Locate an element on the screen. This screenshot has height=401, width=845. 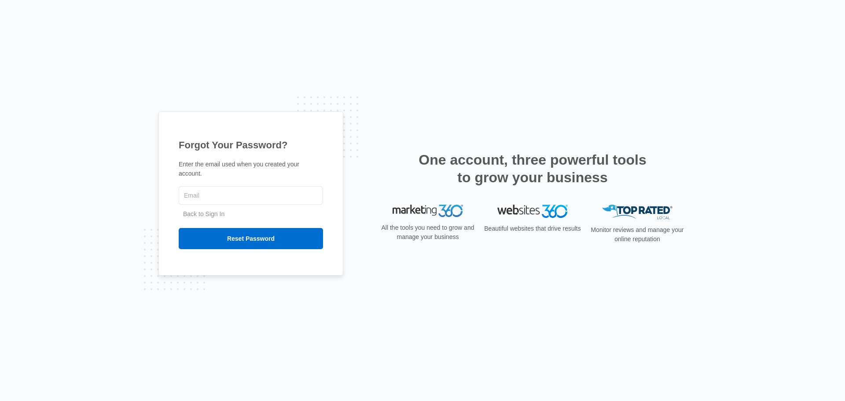
h1: Forgot Your Password? is located at coordinates (251, 145).